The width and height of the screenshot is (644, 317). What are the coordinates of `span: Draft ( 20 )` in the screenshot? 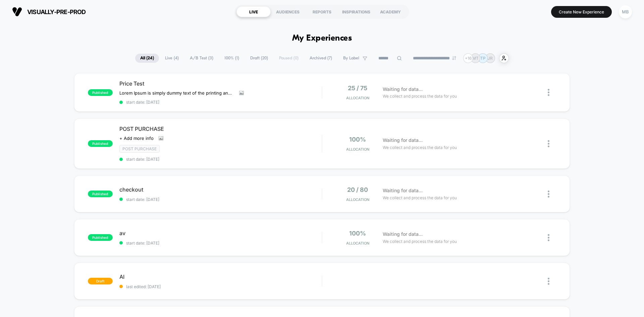 It's located at (259, 58).